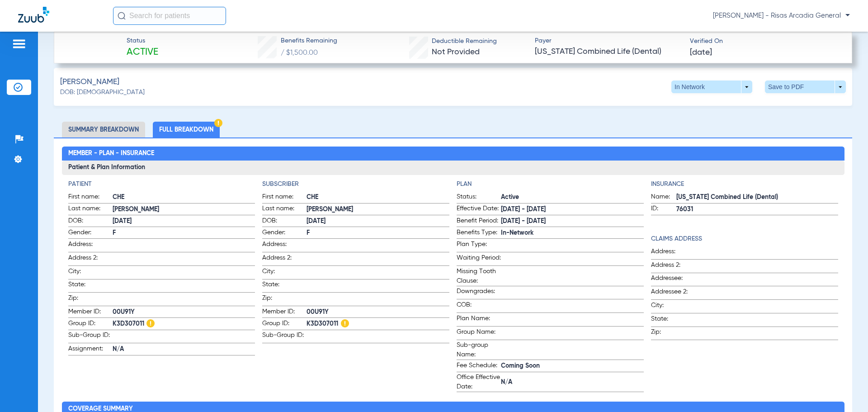 This screenshot has height=412, width=868. What do you see at coordinates (479, 293) in the screenshot?
I see `span: Downgrades:` at bounding box center [479, 293].